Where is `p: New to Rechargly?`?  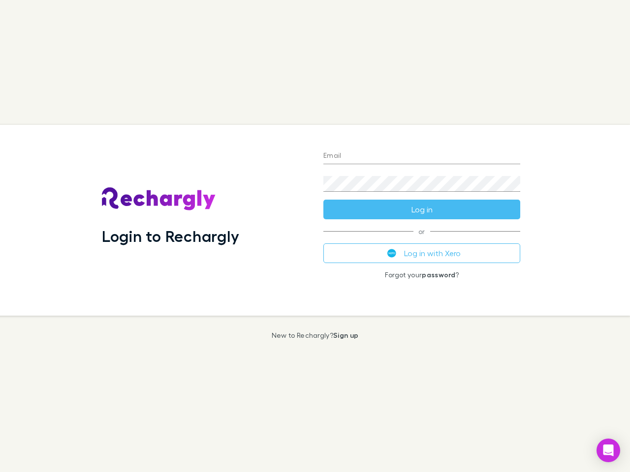
p: New to Rechargly? is located at coordinates (315, 336).